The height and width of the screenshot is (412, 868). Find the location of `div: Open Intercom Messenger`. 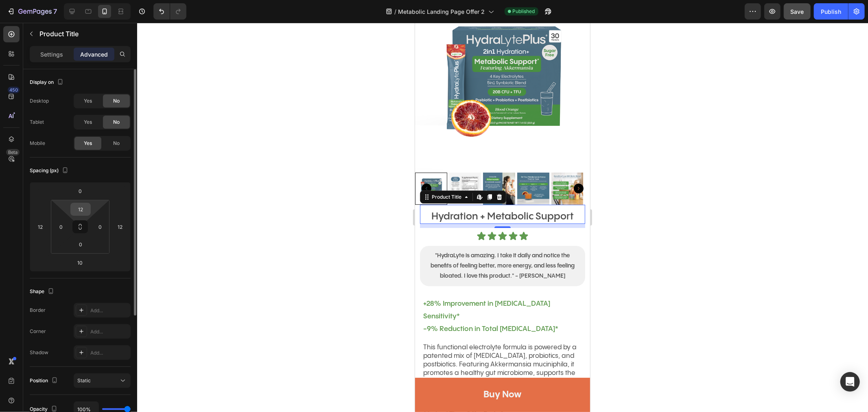

div: Open Intercom Messenger is located at coordinates (849, 382).